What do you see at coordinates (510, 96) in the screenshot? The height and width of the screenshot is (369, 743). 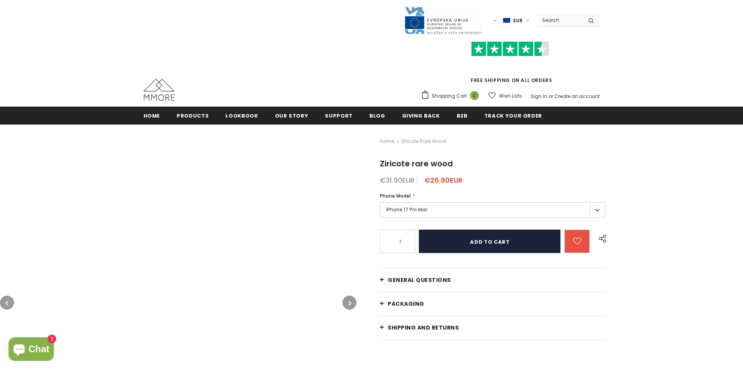 I see `span: Wish Lists` at bounding box center [510, 96].